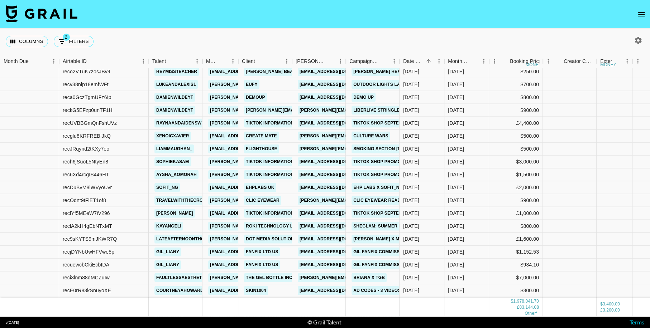 This screenshot has height=328, width=650. What do you see at coordinates (531, 313) in the screenshot?
I see `span: € 7,693.00, CA$ 18,517.46, AU$ 9,432.00` at bounding box center [531, 313].